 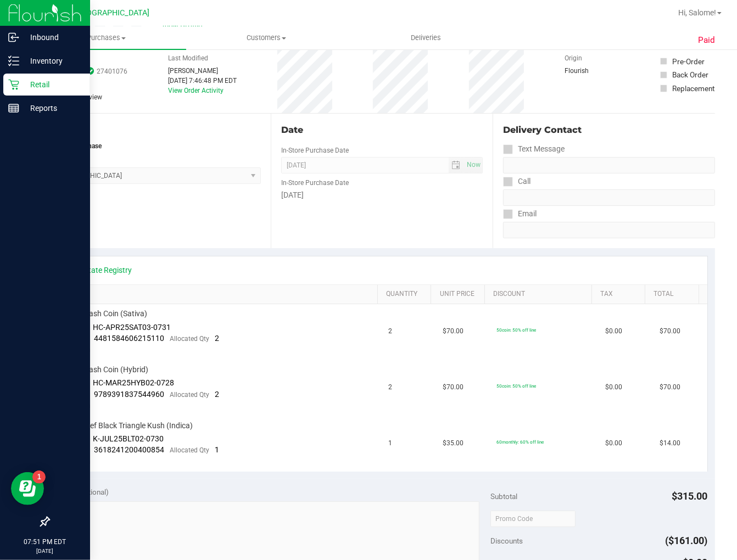 I want to click on span: Deliveries, so click(x=425, y=38).